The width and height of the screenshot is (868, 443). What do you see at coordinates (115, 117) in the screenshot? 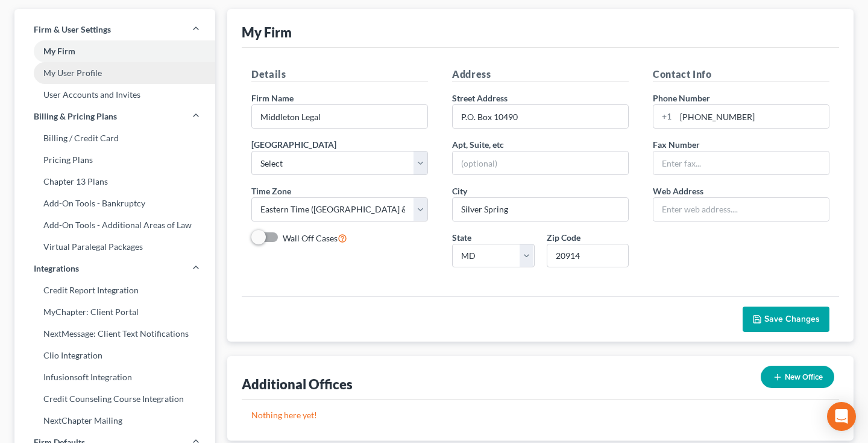
I see `a: Billing & Pricing Plans` at bounding box center [115, 117].